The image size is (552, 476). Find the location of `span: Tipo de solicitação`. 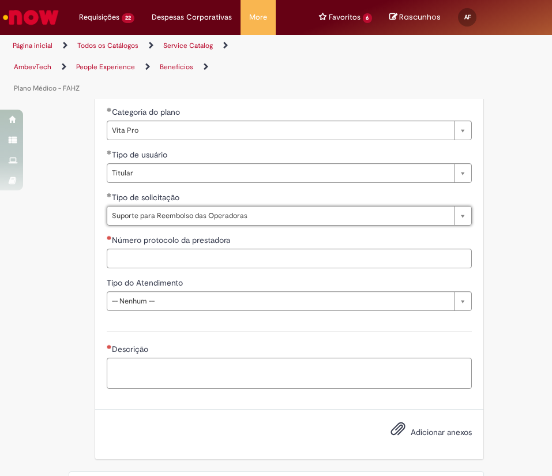

span: Tipo de solicitação is located at coordinates (147, 197).